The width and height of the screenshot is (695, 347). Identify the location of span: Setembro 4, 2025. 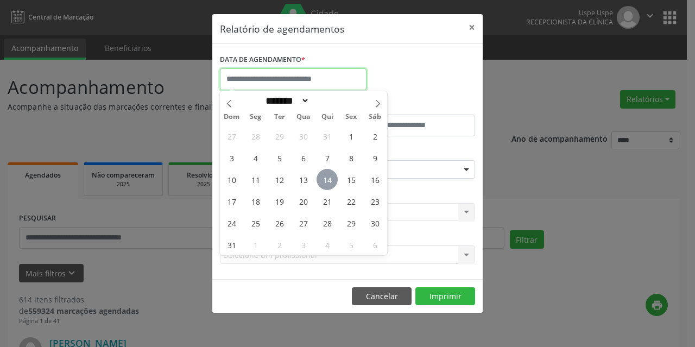
(327, 244).